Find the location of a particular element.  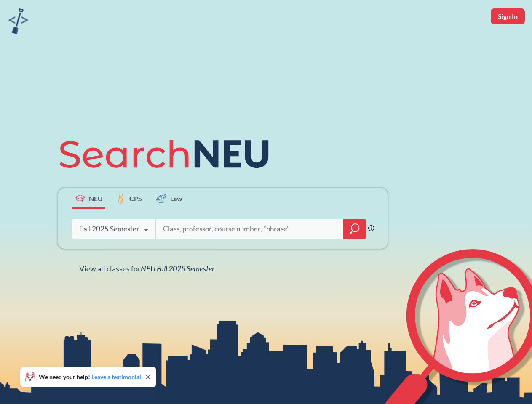

a: sandbox logo is located at coordinates (18, 22).